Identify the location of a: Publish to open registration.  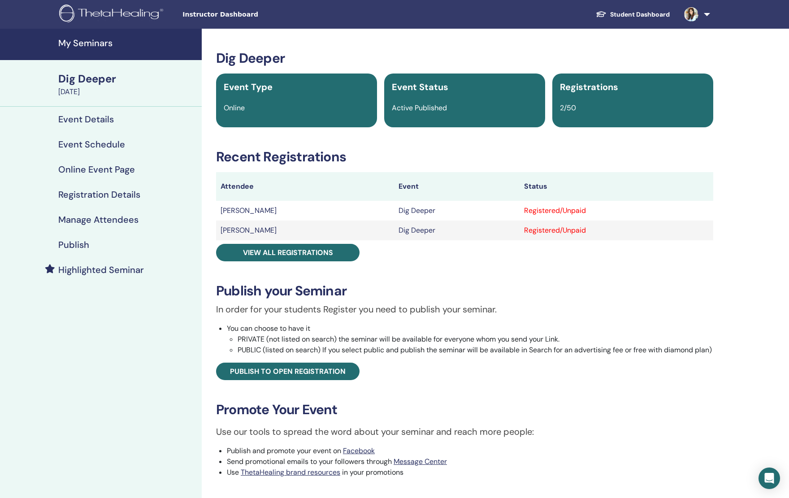
(288, 371).